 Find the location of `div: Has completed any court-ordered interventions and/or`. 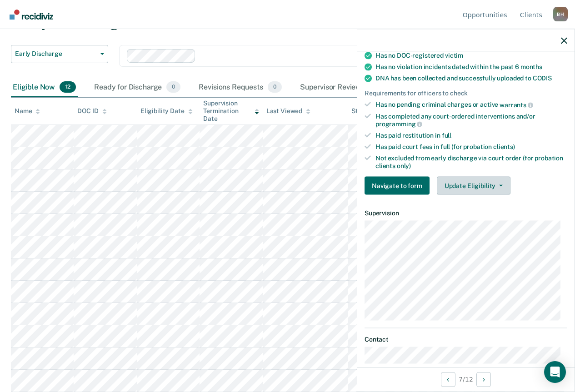

div: Has completed any court-ordered interventions and/or is located at coordinates (471, 120).